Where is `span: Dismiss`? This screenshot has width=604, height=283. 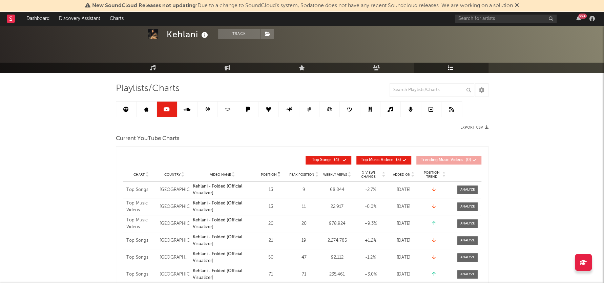
span: Dismiss is located at coordinates (517, 6).